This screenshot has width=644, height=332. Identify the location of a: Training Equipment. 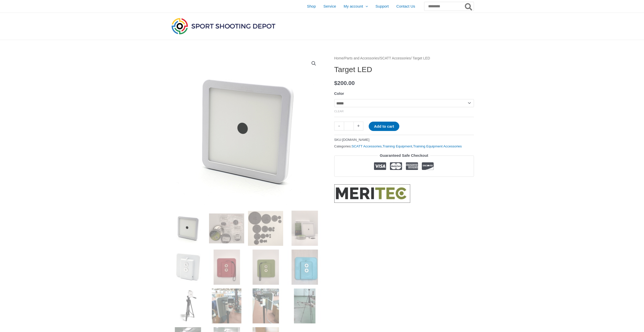
(397, 146).